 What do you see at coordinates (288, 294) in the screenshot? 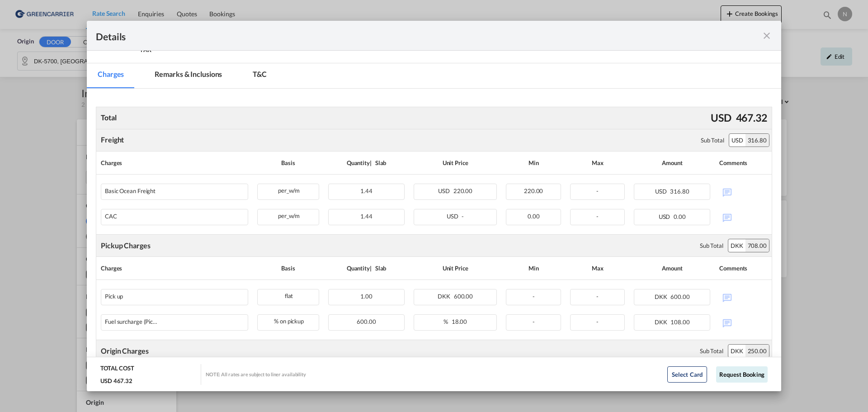
I see `div: flat` at bounding box center [288, 294].